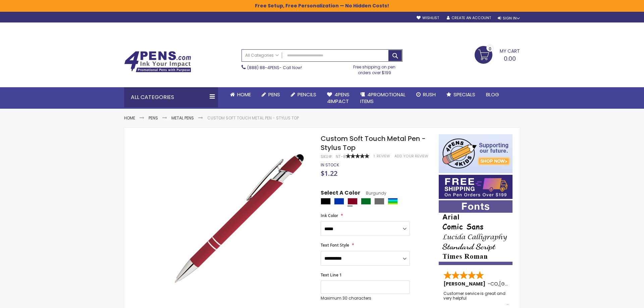 Image resolution: width=644 pixels, height=308 pixels. I want to click on span: - Call Now!, so click(275, 67).